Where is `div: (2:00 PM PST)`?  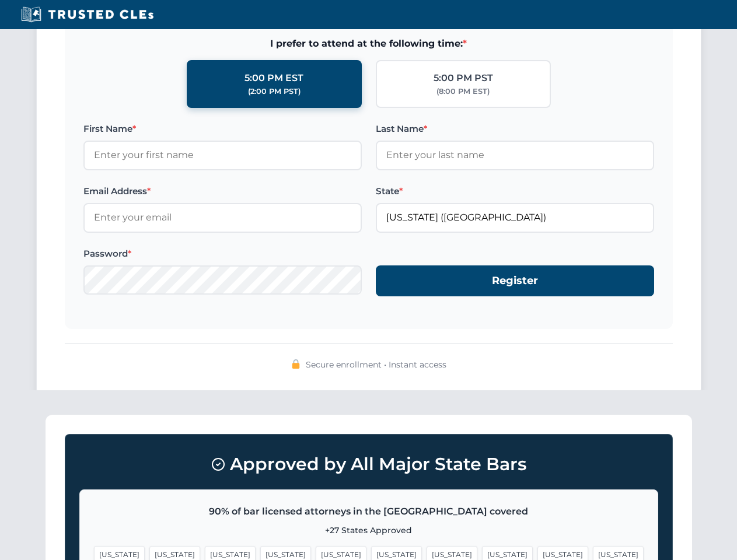
div: (2:00 PM PST) is located at coordinates (274, 92).